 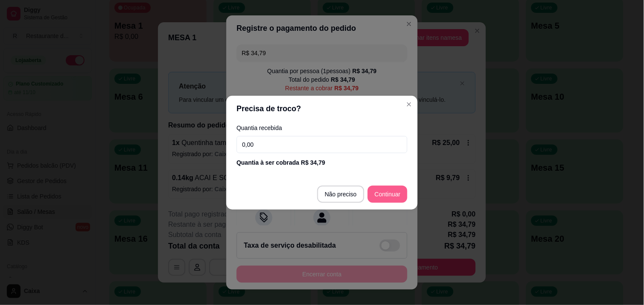 I want to click on label: Quantia recebida, so click(x=322, y=128).